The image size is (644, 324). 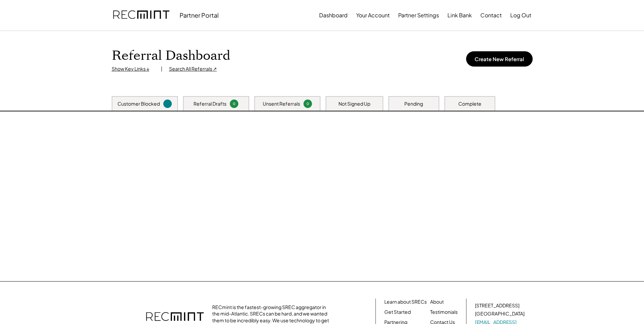 What do you see at coordinates (373, 15) in the screenshot?
I see `button: Your Account` at bounding box center [373, 15].